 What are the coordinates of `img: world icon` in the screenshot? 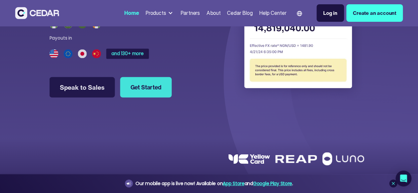 It's located at (299, 14).